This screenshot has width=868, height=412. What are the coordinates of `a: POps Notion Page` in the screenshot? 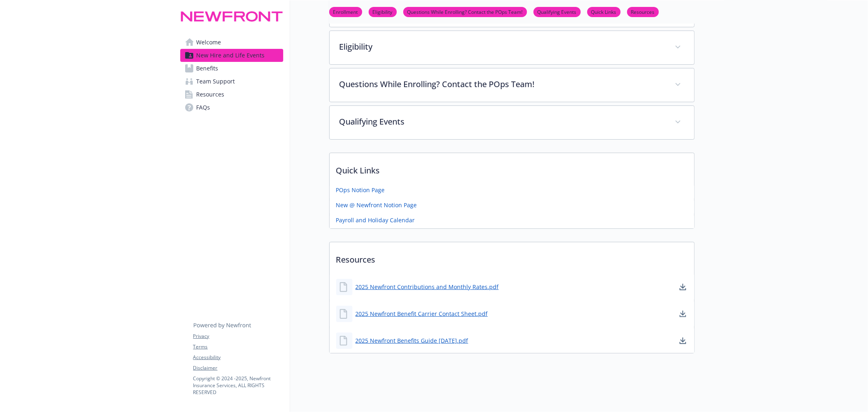 It's located at (361, 189).